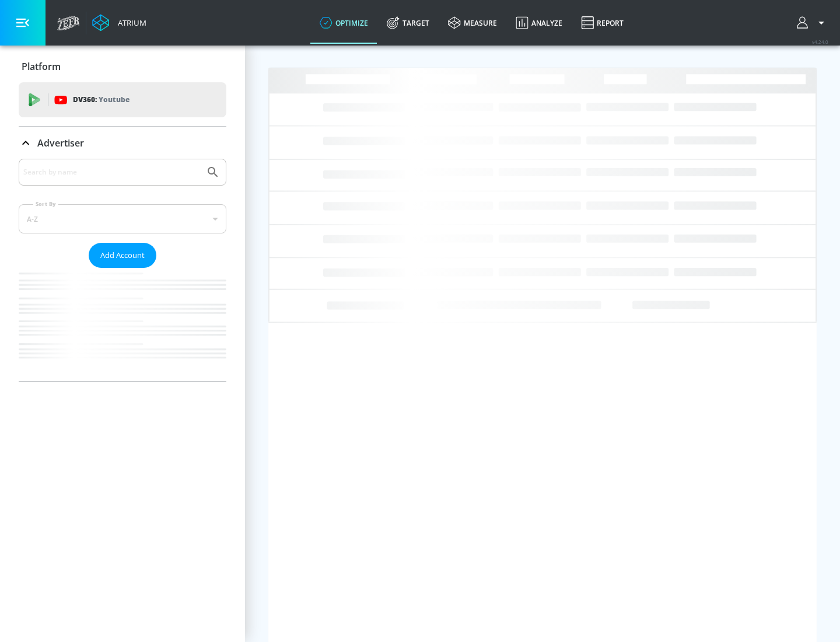 This screenshot has height=642, width=840. I want to click on div: A-Z, so click(122, 219).